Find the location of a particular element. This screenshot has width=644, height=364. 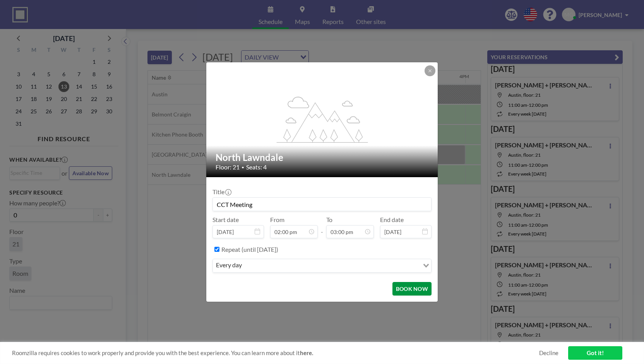

input: Search for option is located at coordinates (331, 266).